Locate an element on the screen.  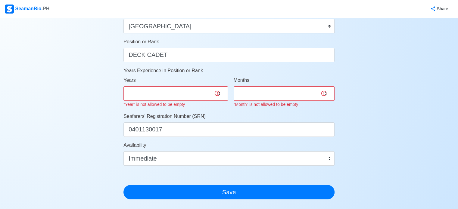
p: Years Experience in Position or Rank is located at coordinates (229, 71).